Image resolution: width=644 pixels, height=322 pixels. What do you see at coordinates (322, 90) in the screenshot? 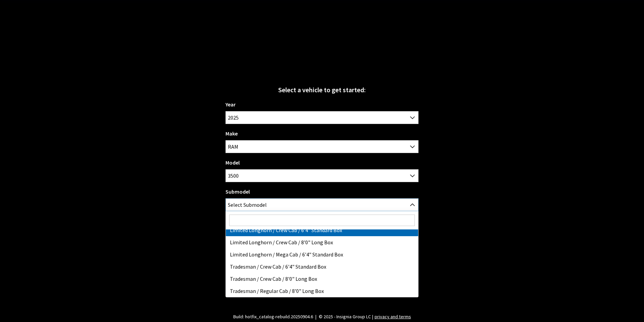
I see `div: Select a vehicle to get started:` at bounding box center [322, 90].